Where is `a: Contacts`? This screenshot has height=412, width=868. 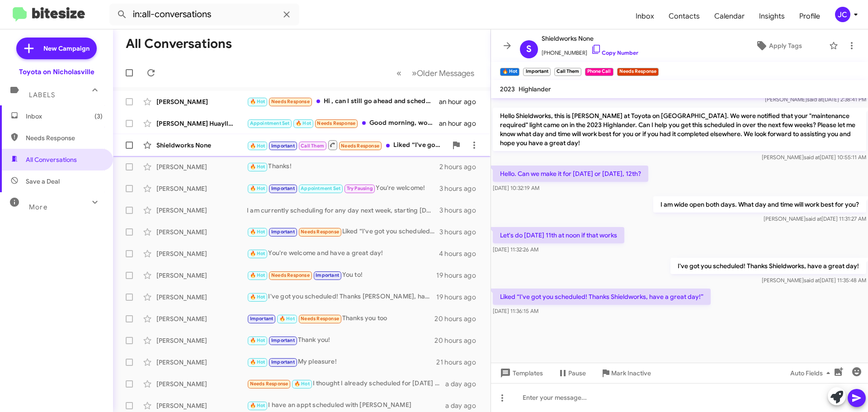 a: Contacts is located at coordinates (684, 16).